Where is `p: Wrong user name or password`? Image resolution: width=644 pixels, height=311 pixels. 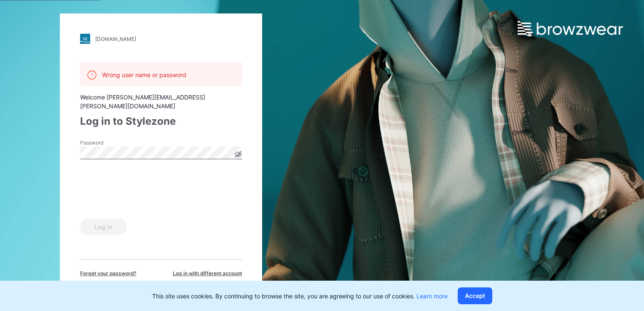
p: Wrong user name or password is located at coordinates (144, 75).